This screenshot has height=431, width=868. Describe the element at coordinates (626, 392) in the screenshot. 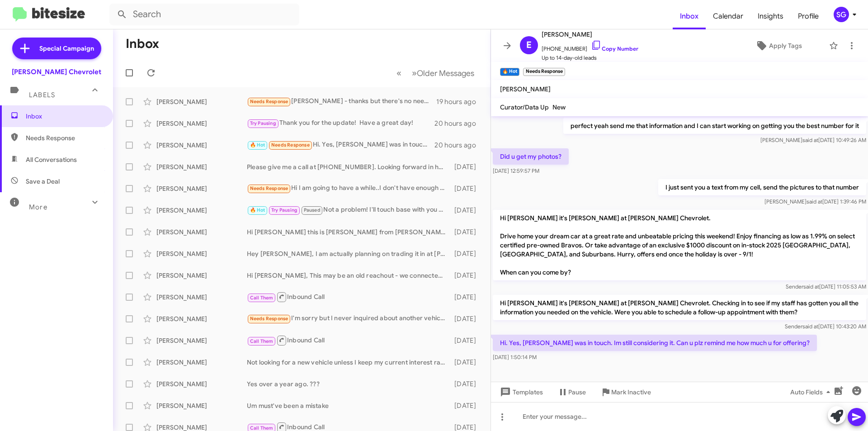

I see `button: Mark Inactive` at that location.